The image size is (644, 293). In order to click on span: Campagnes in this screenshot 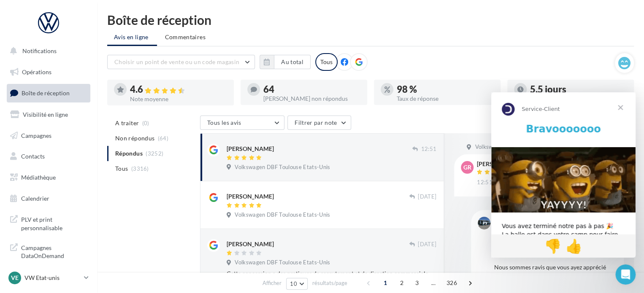, I will do `click(36, 135)`.